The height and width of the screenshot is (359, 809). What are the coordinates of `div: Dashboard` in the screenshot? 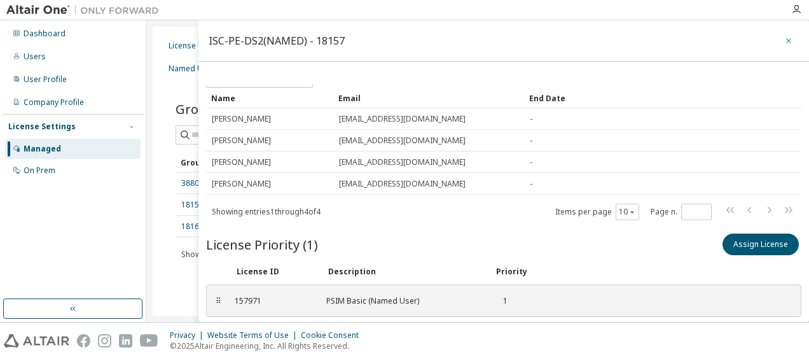 It's located at (45, 34).